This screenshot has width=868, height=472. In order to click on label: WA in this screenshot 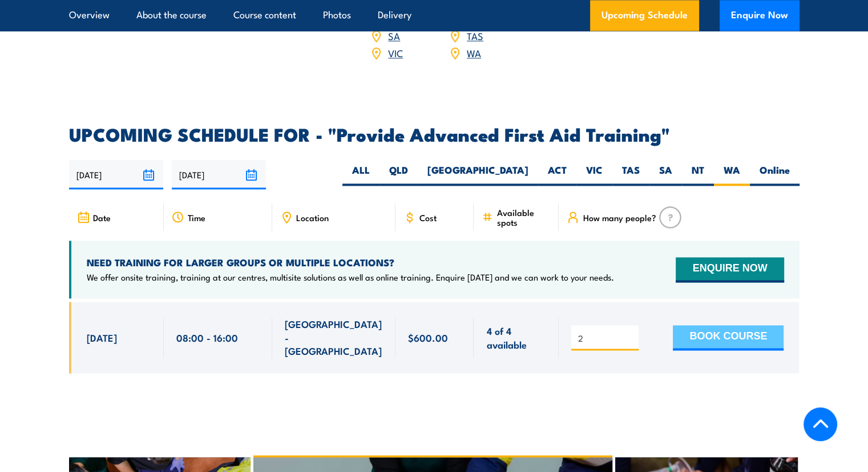, I will do `click(732, 174)`.